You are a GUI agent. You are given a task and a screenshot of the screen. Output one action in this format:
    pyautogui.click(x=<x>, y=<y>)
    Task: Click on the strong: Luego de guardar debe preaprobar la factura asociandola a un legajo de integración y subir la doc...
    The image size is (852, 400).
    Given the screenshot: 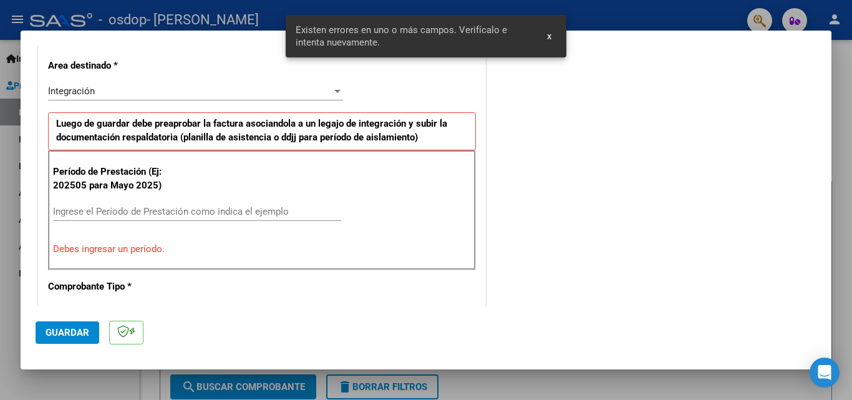 What is the action you would take?
    pyautogui.click(x=251, y=130)
    